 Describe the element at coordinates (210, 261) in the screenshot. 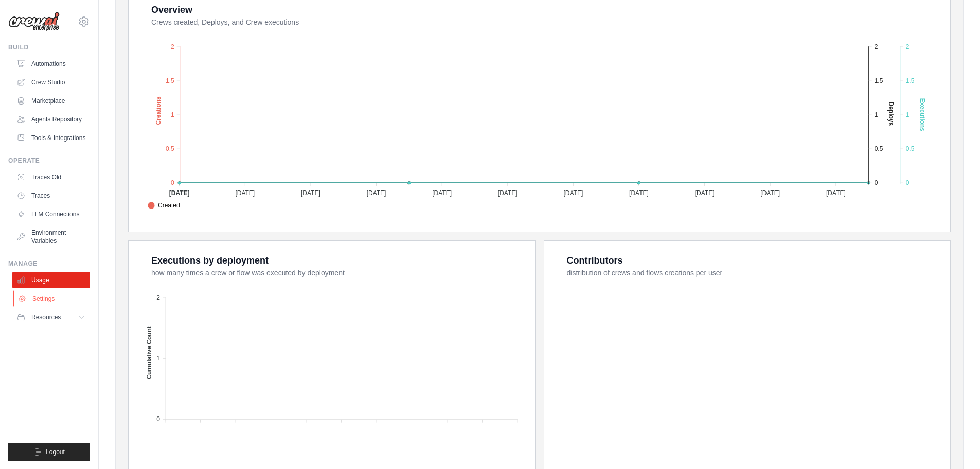

I see `div: Executions by deployment` at that location.